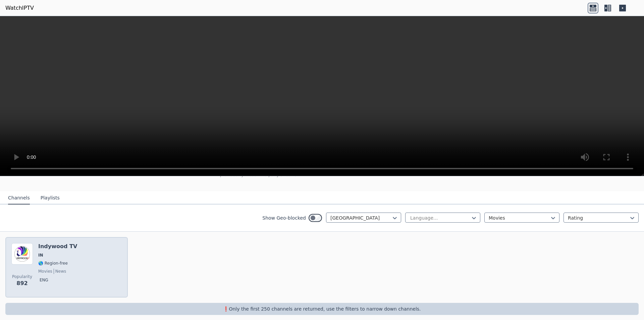  I want to click on span: IN, so click(41, 255).